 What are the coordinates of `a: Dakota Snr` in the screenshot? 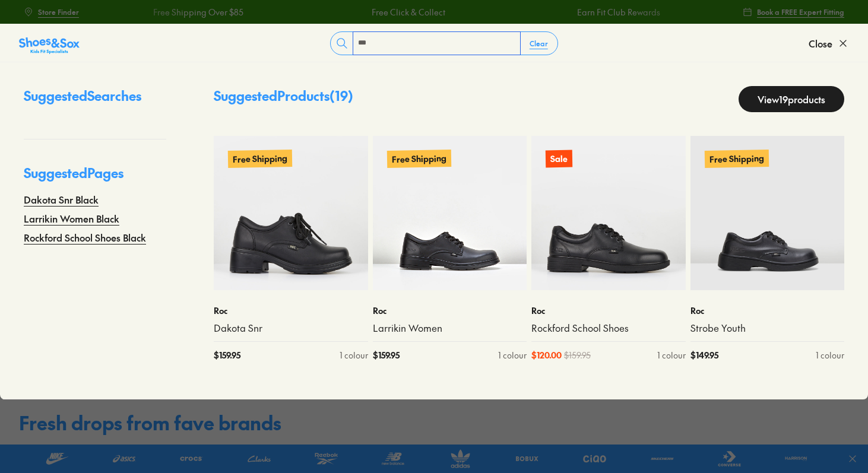 It's located at (291, 328).